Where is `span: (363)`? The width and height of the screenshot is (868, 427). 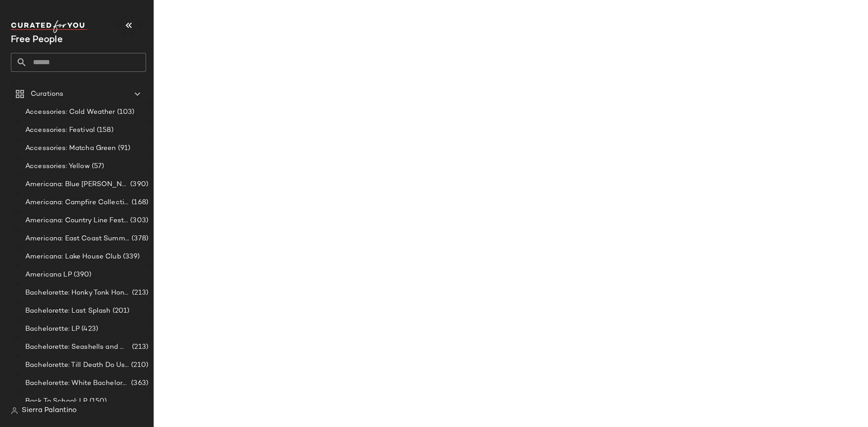 span: (363) is located at coordinates (139, 383).